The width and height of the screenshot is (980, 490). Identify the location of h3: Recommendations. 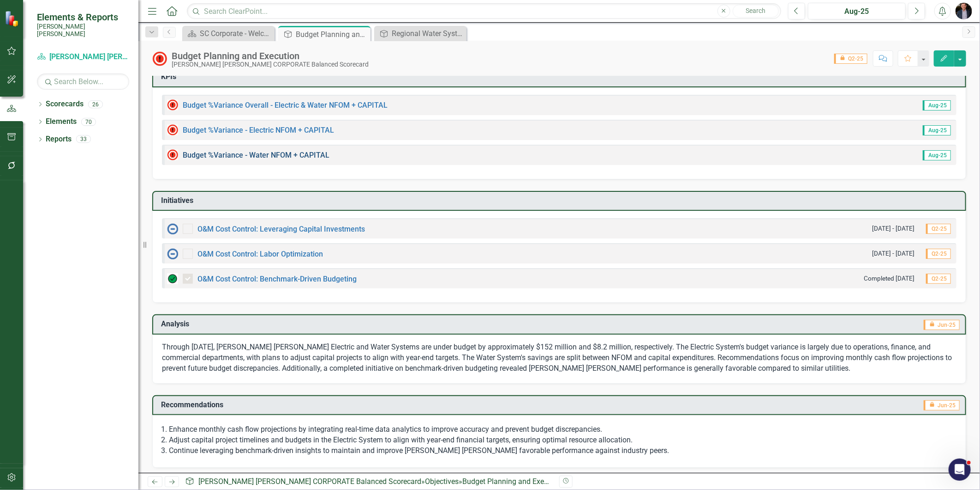
(411, 404).